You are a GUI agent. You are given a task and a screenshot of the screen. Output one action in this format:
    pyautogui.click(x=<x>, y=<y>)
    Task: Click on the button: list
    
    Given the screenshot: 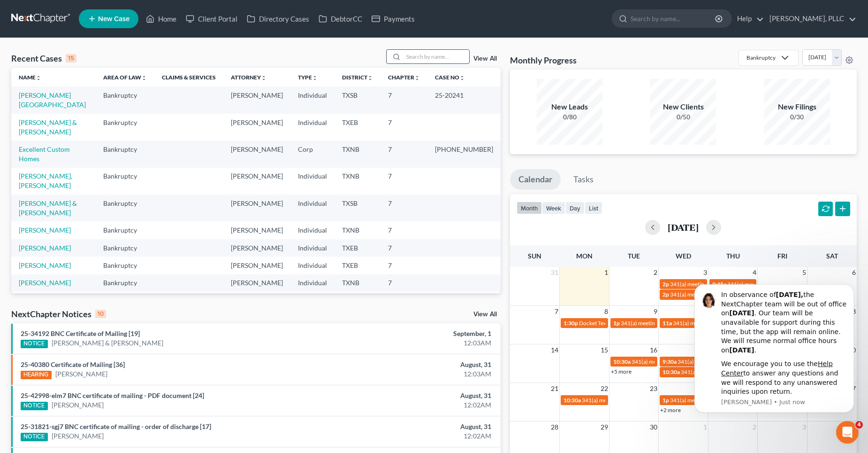 What is the action you would take?
    pyautogui.click(x=594, y=208)
    